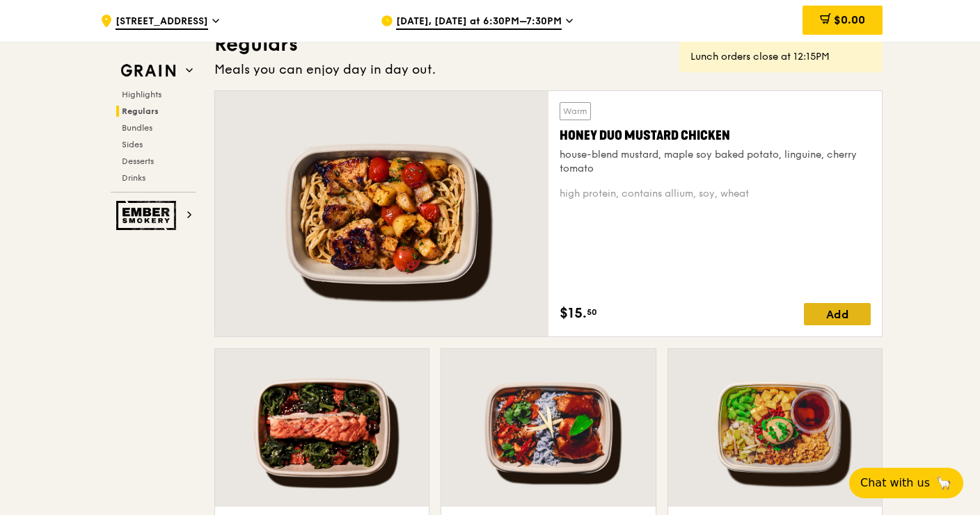 This screenshot has width=980, height=515. Describe the element at coordinates (715, 136) in the screenshot. I see `div: Honey Duo Mustard Chicken` at that location.